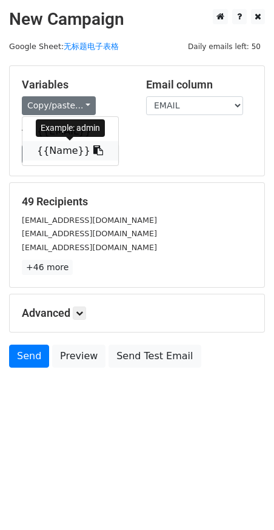 The width and height of the screenshot is (274, 530). I want to click on a: Daily emails left: 50, so click(224, 46).